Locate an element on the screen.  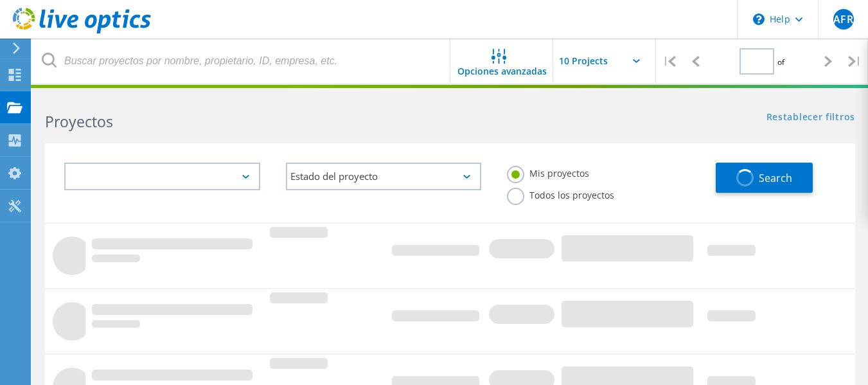
input: Buscar proyectos por nombre, propietario, ID, empresa, etc. is located at coordinates (242, 61).